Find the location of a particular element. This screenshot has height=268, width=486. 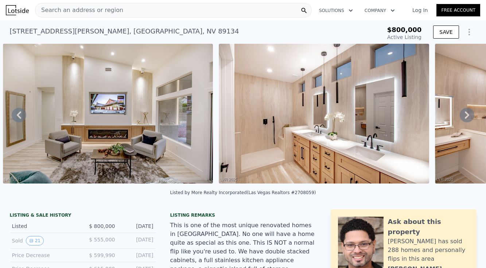

div: Listed is located at coordinates (44, 226).